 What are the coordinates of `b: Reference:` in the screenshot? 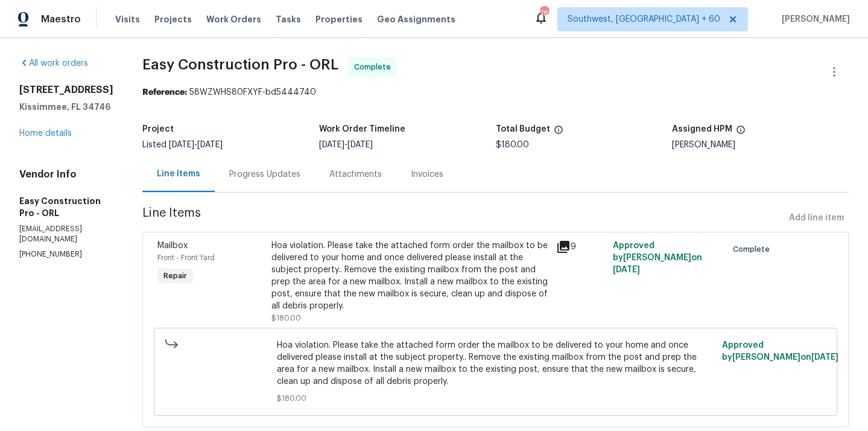 It's located at (165, 92).